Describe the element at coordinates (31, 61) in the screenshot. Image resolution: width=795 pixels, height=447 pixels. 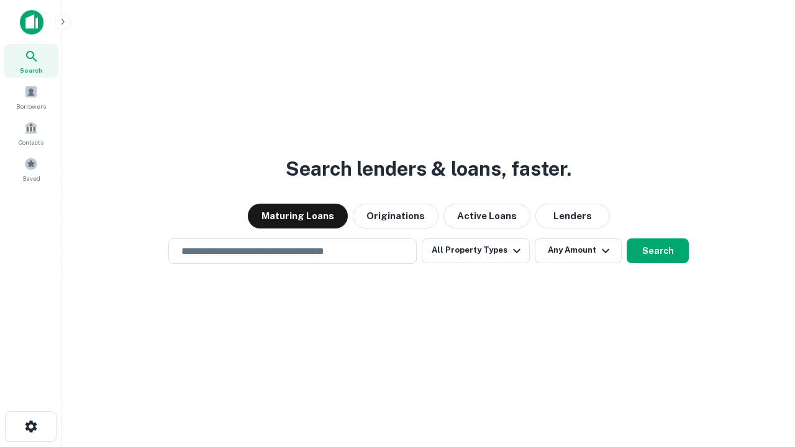
I see `a: Search` at that location.